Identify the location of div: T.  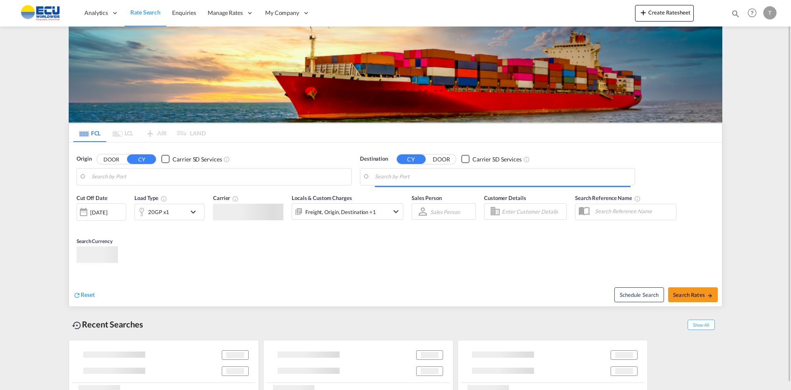
(770, 13).